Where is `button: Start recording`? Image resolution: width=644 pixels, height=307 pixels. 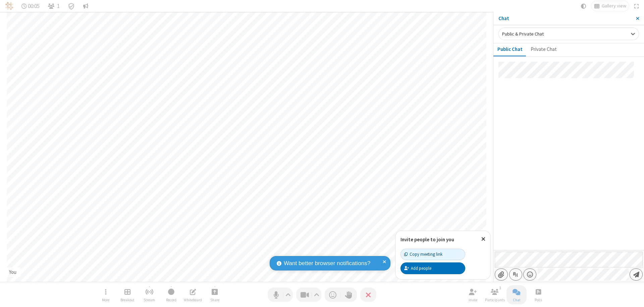
button: Start recording is located at coordinates (171, 295).